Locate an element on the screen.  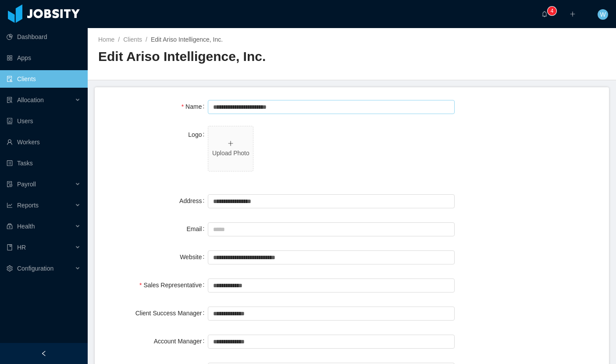
i: icon: solution is located at coordinates (10, 100).